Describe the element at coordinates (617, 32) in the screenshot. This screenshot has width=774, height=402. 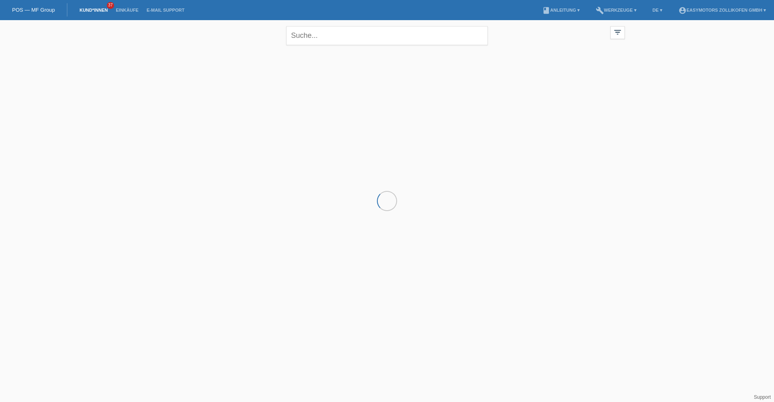
I see `i: filter_list` at that location.